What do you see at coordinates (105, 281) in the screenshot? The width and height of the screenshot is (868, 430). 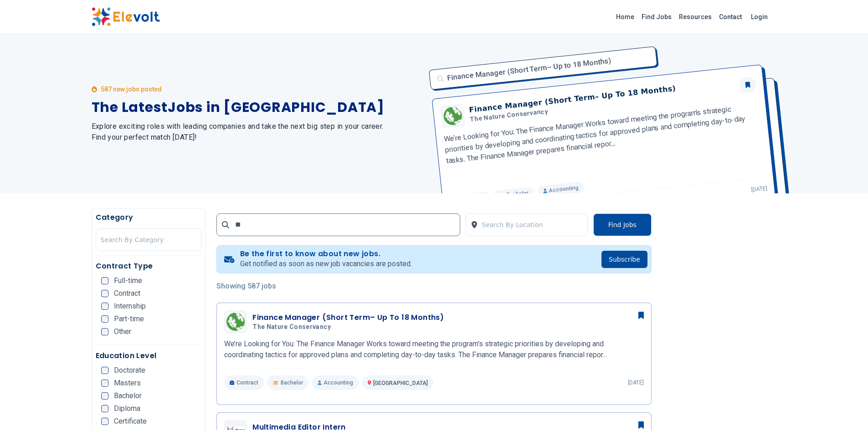 I see `input: Full-time` at bounding box center [105, 281].